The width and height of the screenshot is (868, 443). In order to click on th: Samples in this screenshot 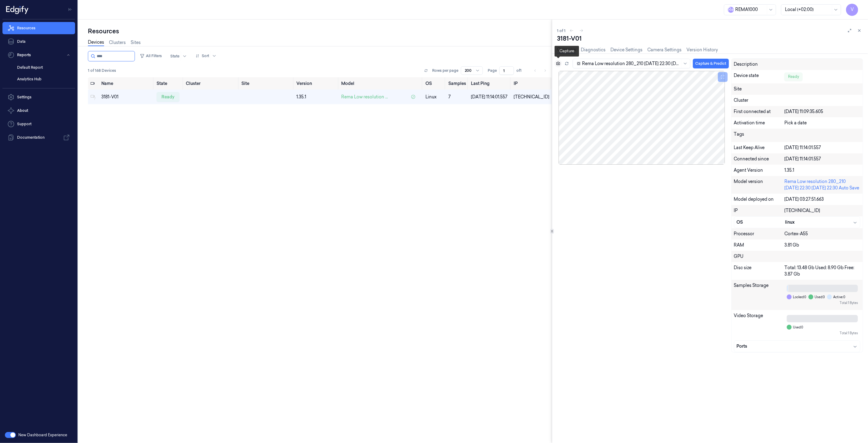, I will do `click(457, 84)`.